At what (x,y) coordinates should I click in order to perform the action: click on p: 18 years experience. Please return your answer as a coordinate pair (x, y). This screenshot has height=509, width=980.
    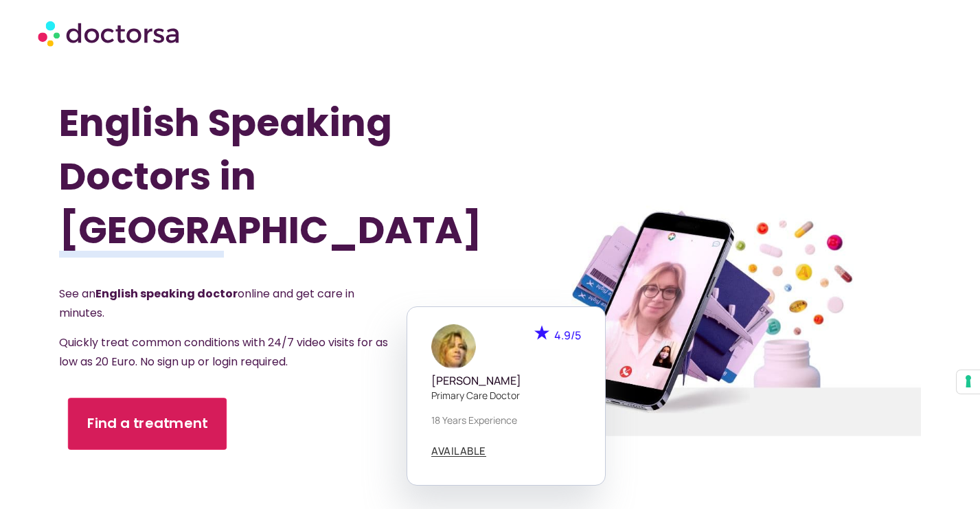
    Looking at the image, I should click on (506, 420).